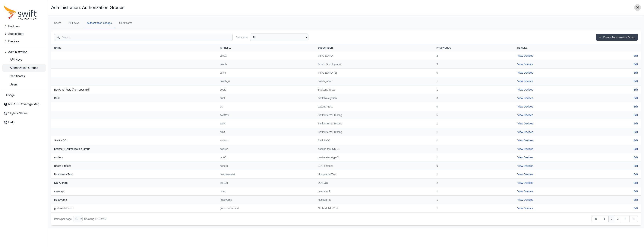 Image resolution: width=644 pixels, height=247 pixels. What do you see at coordinates (374, 175) in the screenshot?
I see `td: Husqvarna Test` at bounding box center [374, 175].